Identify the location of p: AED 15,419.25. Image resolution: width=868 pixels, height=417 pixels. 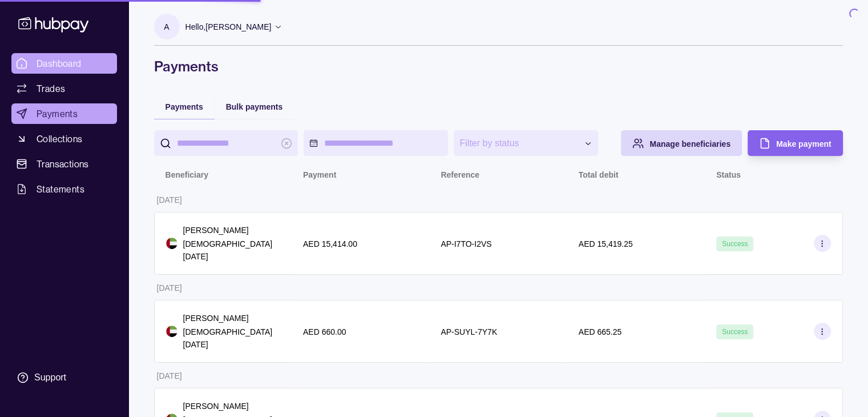
(606, 244).